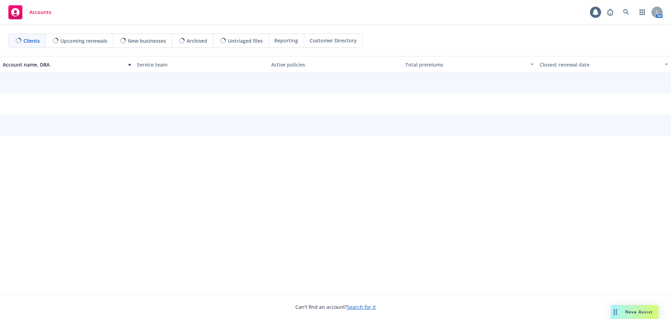  Describe the element at coordinates (336, 64) in the screenshot. I see `button: Active policies` at that location.